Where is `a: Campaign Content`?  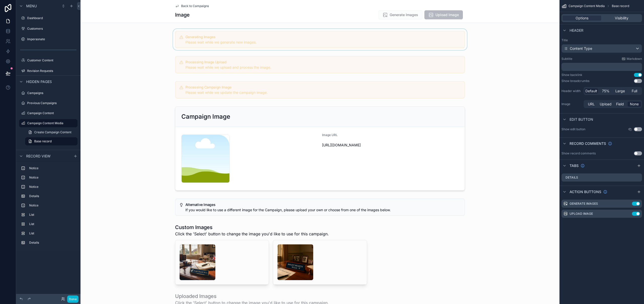 a: Campaign Content is located at coordinates (48, 113).